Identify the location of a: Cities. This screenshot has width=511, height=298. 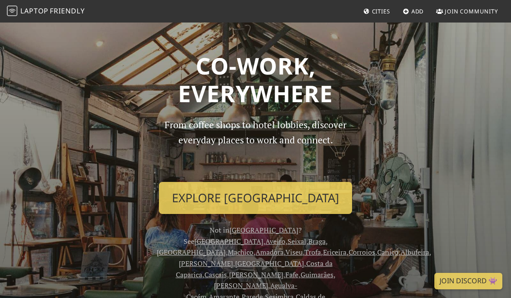
(377, 11).